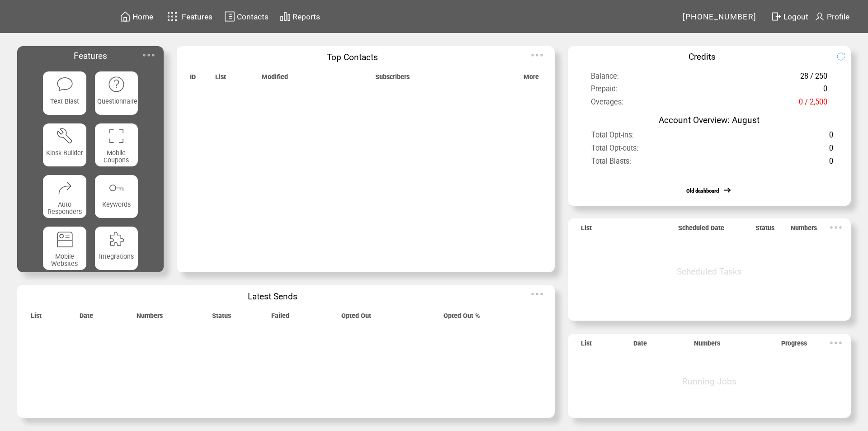 This screenshot has width=868, height=431. I want to click on span: Overages:, so click(607, 105).